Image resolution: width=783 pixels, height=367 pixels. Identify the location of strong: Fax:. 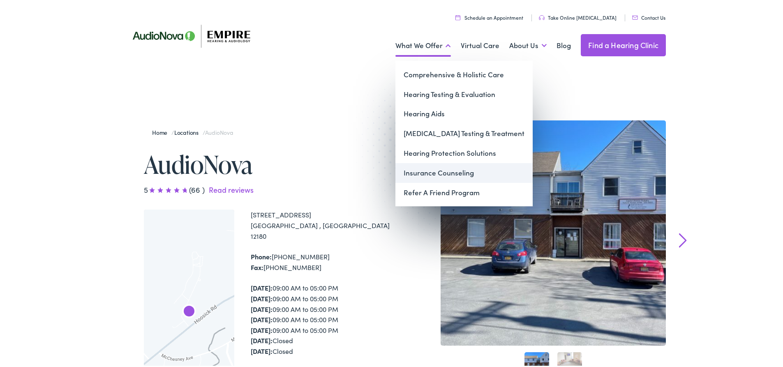
(257, 266).